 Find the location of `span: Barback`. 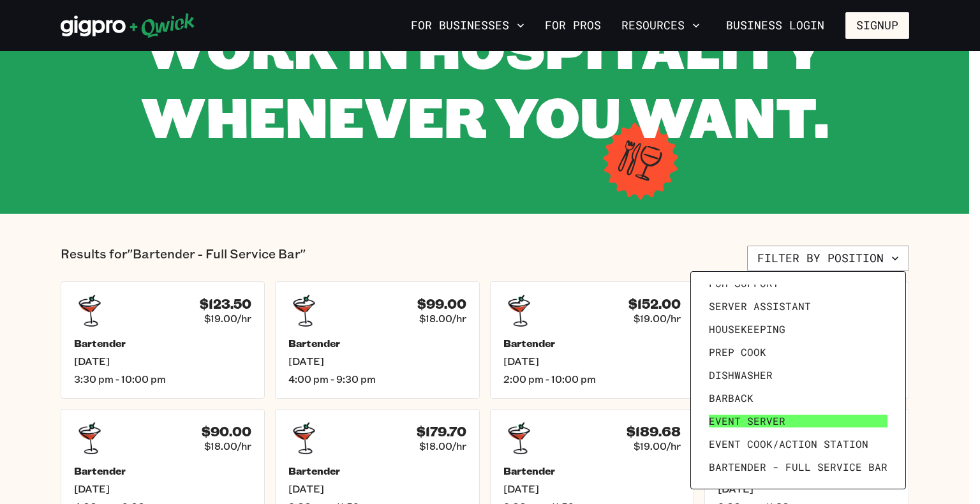

span: Barback is located at coordinates (731, 398).